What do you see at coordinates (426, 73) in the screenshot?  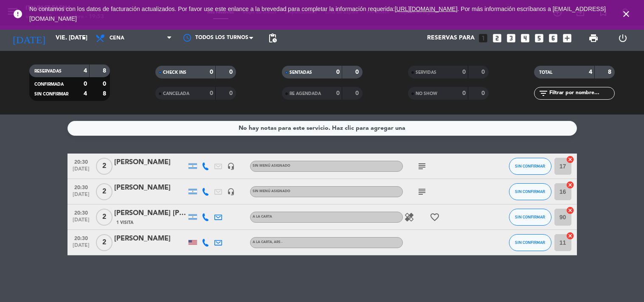 I see `span: SERVIDAS` at bounding box center [426, 73].